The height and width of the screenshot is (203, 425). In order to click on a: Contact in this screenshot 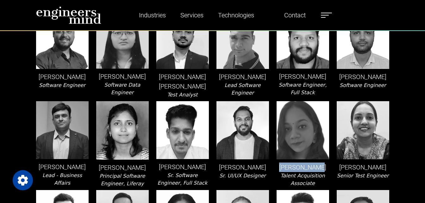, I will do `click(295, 15)`.